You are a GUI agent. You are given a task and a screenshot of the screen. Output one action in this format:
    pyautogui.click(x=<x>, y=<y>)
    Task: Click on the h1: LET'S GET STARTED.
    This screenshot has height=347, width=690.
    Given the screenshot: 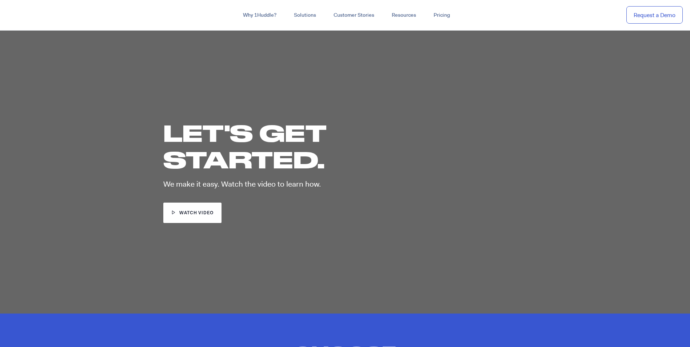 What is the action you would take?
    pyautogui.click(x=283, y=146)
    